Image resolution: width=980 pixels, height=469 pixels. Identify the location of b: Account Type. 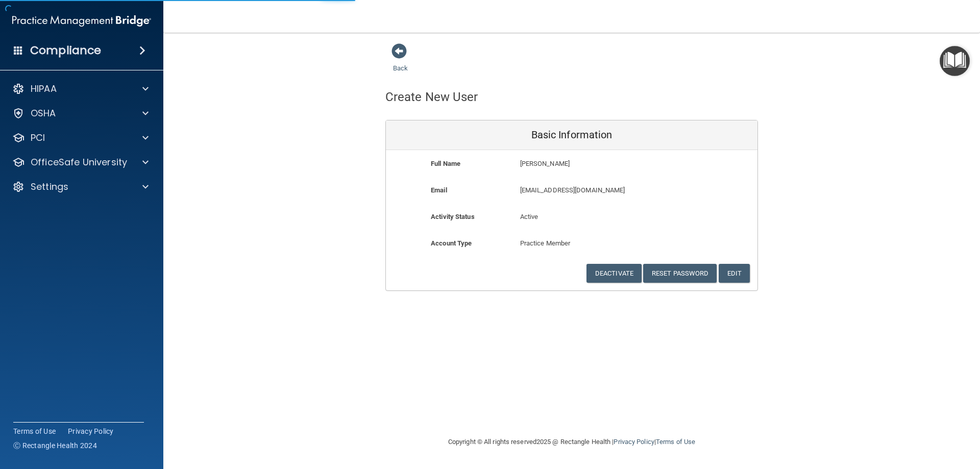
(451, 243).